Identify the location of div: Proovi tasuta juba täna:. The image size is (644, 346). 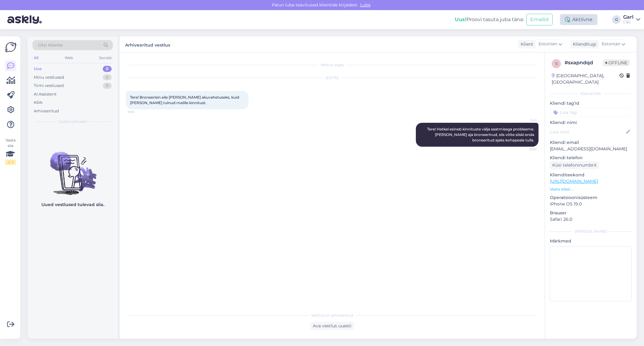
(489, 19).